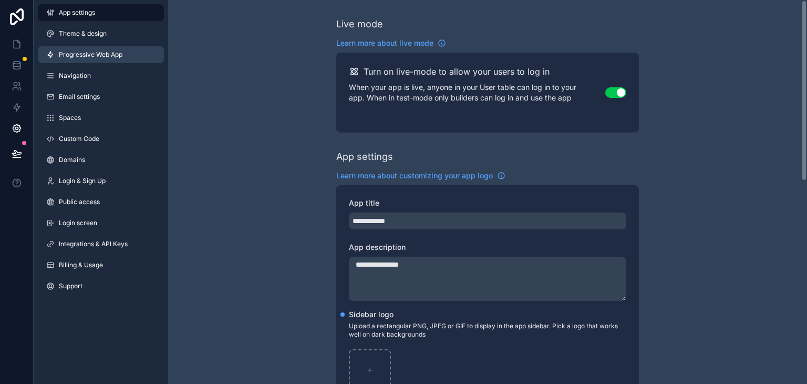  Describe the element at coordinates (77, 13) in the screenshot. I see `span: App settings` at that location.